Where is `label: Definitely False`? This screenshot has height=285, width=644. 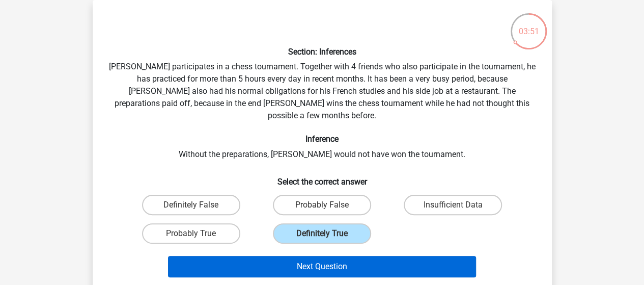
label: Definitely False is located at coordinates (191, 205).